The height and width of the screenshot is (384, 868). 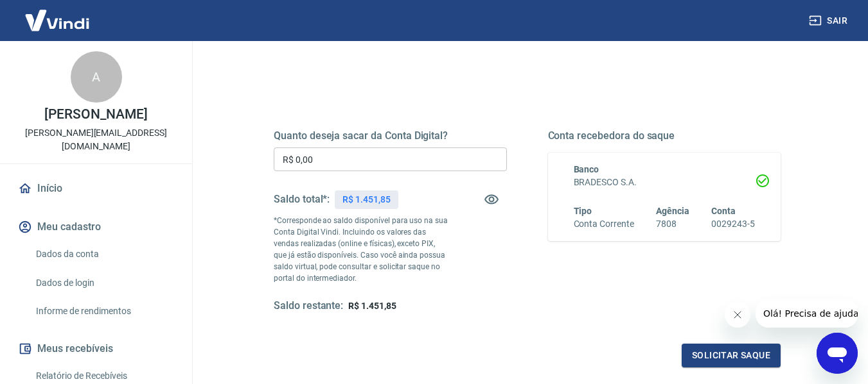 What do you see at coordinates (672, 224) in the screenshot?
I see `h6: 7808` at bounding box center [672, 224].